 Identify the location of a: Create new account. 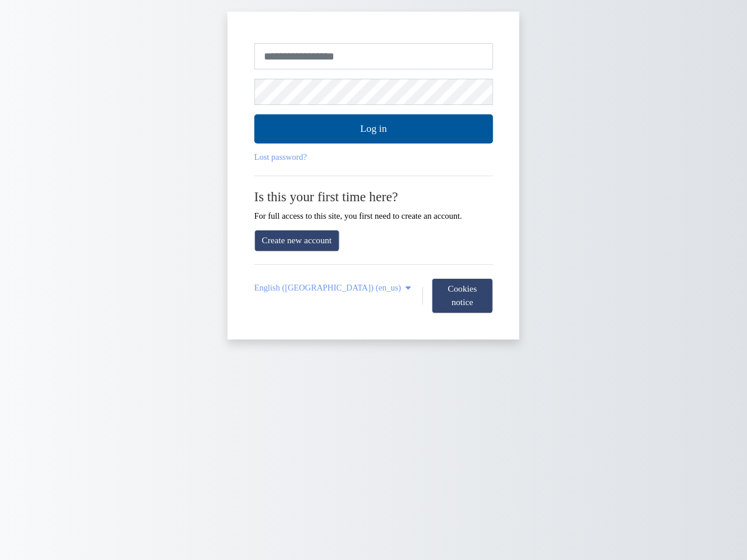
(297, 241).